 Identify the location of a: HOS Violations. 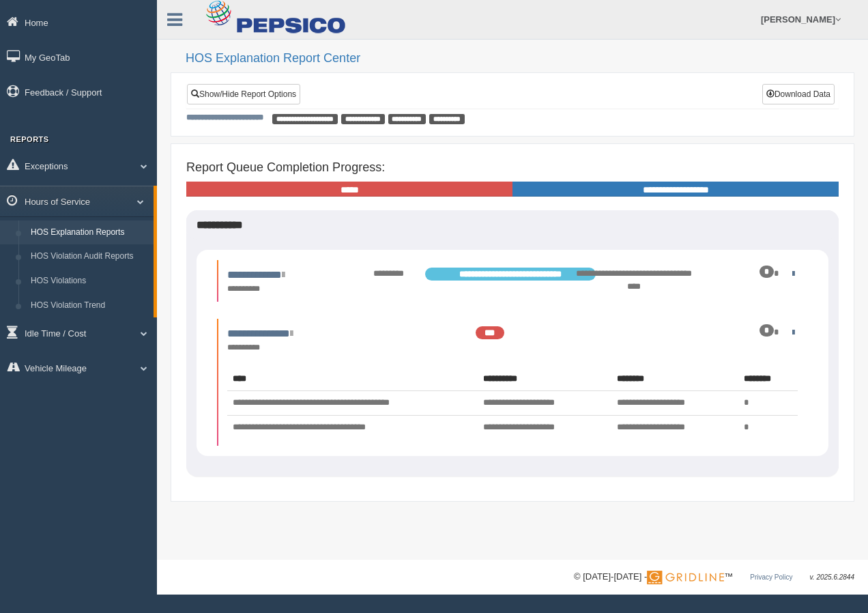
(88, 281).